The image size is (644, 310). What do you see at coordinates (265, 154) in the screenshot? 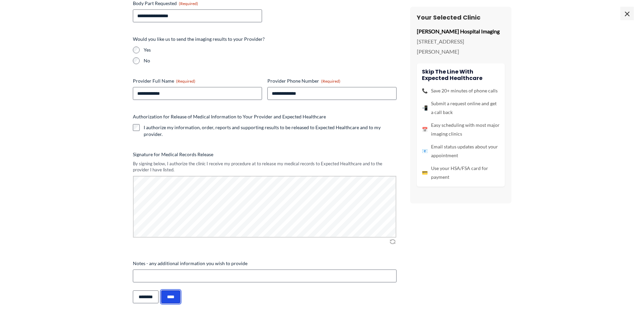
I see `label: Signature for Medical Records Release` at bounding box center [265, 154].